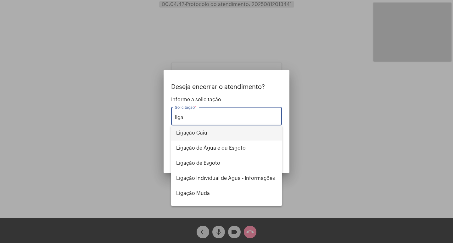 This screenshot has width=453, height=243. Describe the element at coordinates (227, 118) in the screenshot. I see `input: Buscar solicitação` at that location.